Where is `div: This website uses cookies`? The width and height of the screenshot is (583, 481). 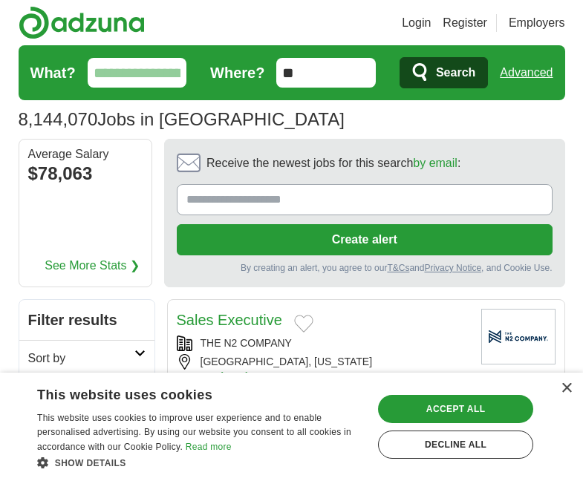 div: This website uses cookies is located at coordinates (181, 393).